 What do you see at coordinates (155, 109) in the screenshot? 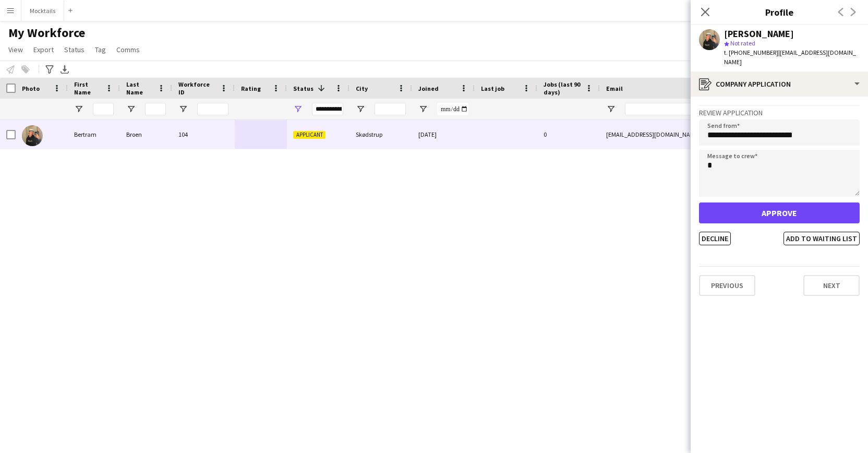
I see `input: Last Name Filter Input` at bounding box center [155, 109].